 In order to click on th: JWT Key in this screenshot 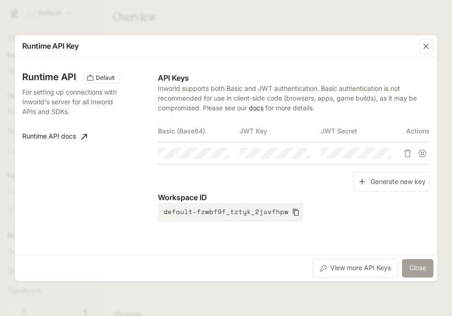, I will do `click(280, 131)`.